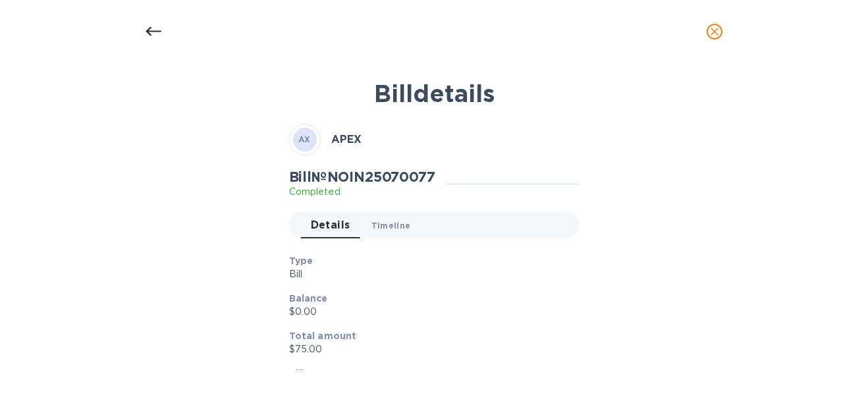  I want to click on b: Bill details, so click(434, 93).